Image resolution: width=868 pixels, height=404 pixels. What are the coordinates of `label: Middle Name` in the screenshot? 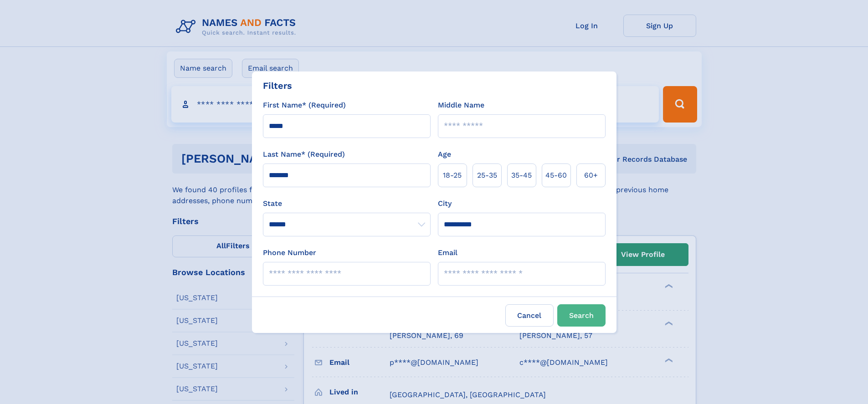 It's located at (461, 105).